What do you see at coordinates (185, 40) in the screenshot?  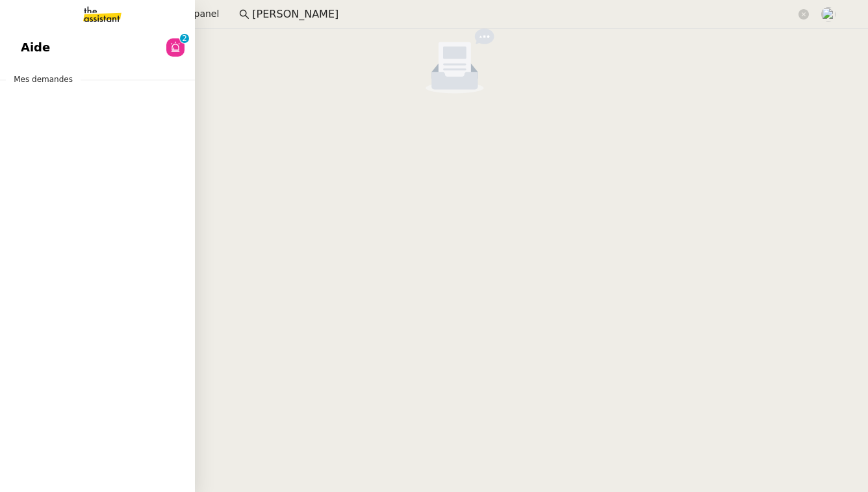 I see `p: 2` at bounding box center [185, 40].